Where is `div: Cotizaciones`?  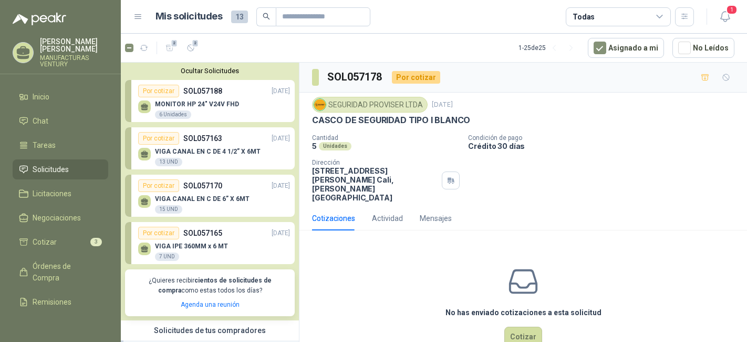 div: Cotizaciones is located at coordinates (334, 218).